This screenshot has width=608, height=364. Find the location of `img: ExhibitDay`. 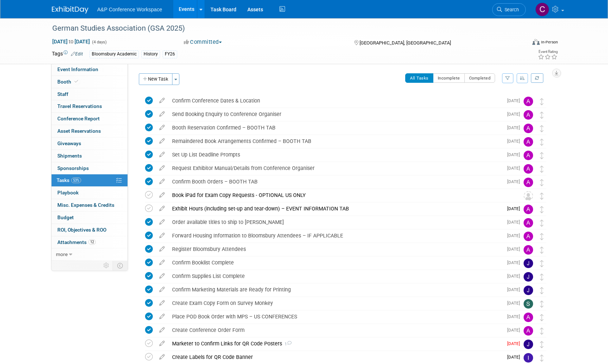

img: ExhibitDay is located at coordinates (70, 10).